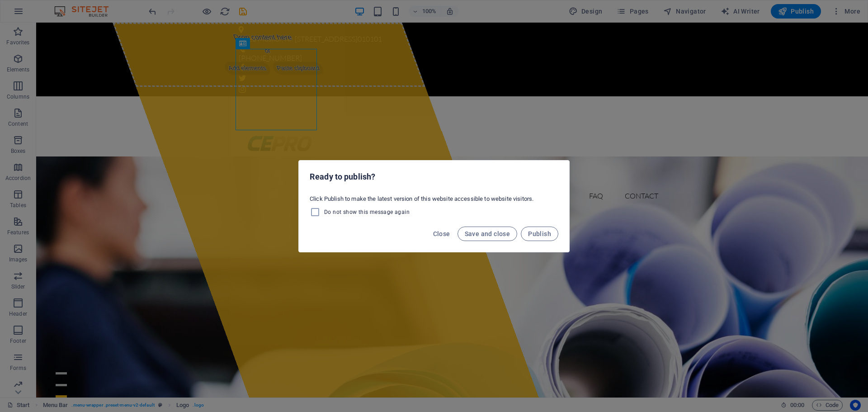 This screenshot has width=868, height=412. Describe the element at coordinates (25, 362) in the screenshot. I see `button: 2` at that location.